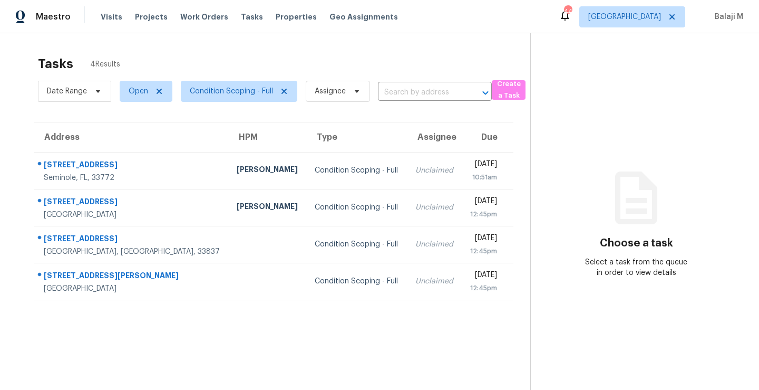  What do you see at coordinates (232, 91) in the screenshot?
I see `span: Condition Scoping - Full` at bounding box center [232, 91].